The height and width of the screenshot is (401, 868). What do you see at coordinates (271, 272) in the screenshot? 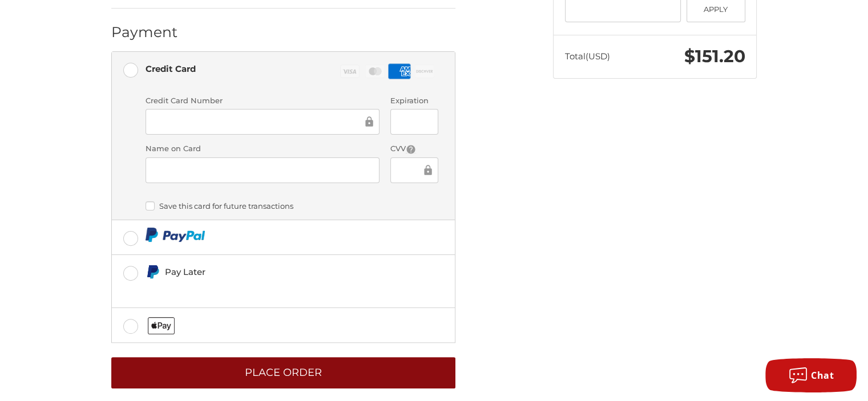
I see `div: Pay Later` at bounding box center [271, 272].